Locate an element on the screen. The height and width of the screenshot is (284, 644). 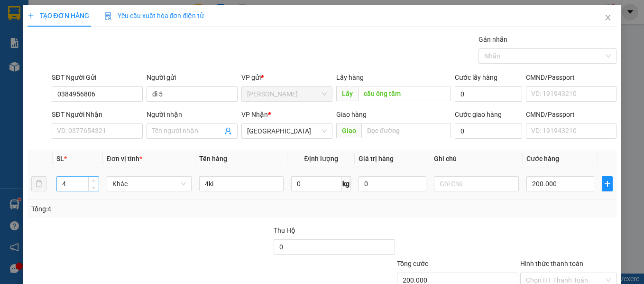
input: 0 is located at coordinates (393, 184).